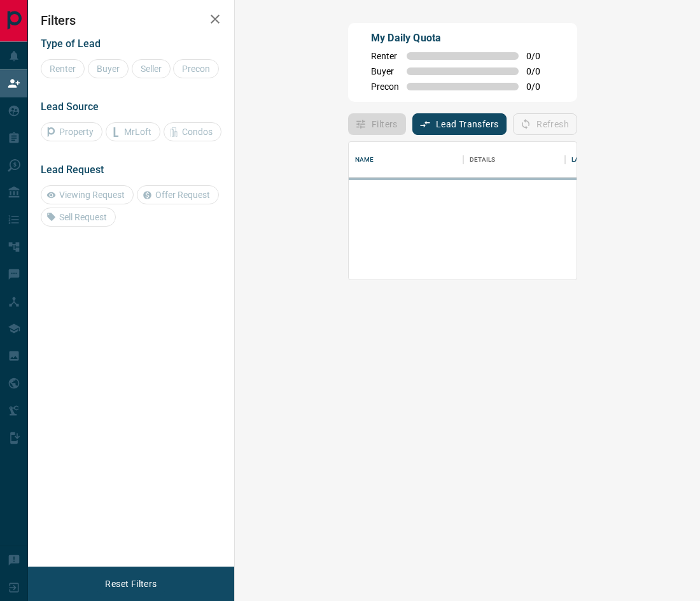 This screenshot has width=700, height=601. Describe the element at coordinates (385, 56) in the screenshot. I see `span: Renter` at that location.